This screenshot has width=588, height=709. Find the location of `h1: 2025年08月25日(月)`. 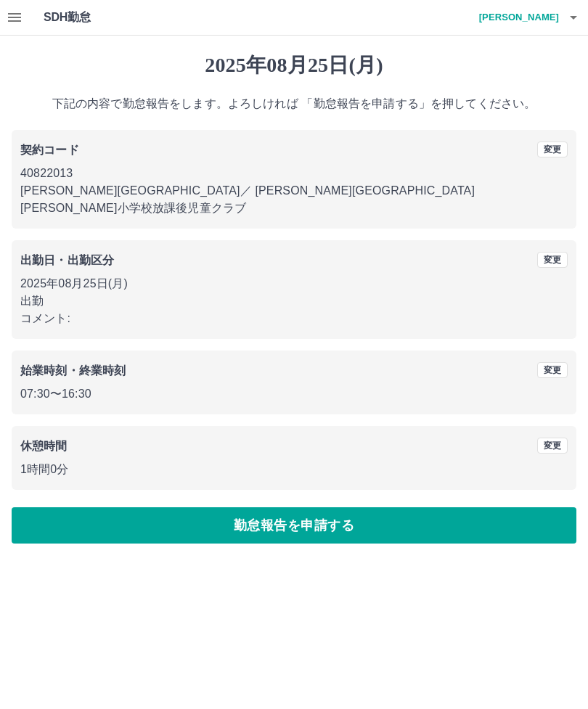

h1: 2025年08月25日(月) is located at coordinates (294, 66).